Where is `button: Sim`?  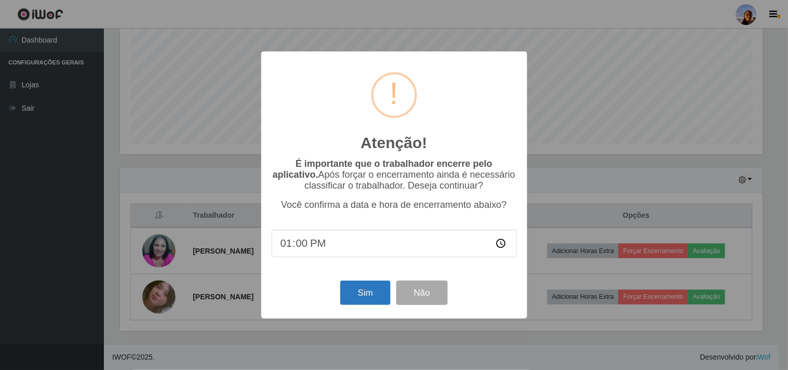 button: Sim is located at coordinates (365, 293).